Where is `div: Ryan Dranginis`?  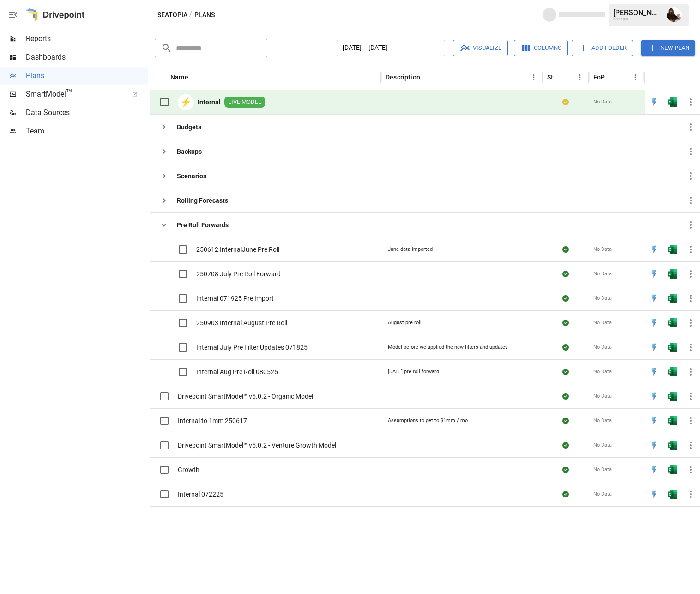 div: Ryan Dranginis is located at coordinates (674, 15).